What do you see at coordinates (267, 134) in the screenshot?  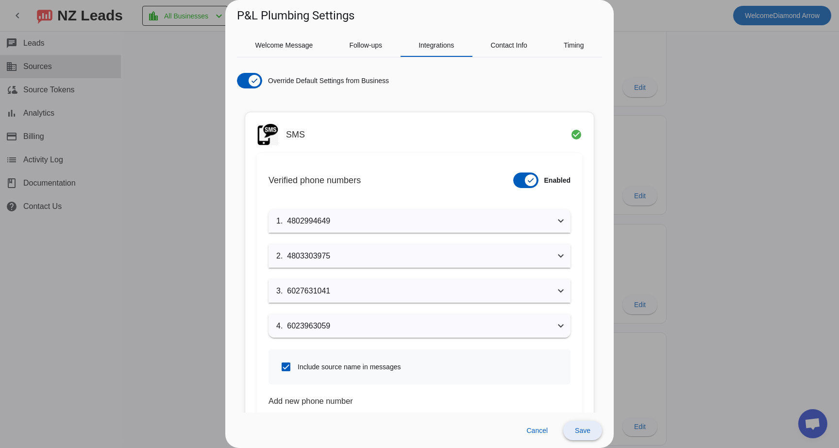 I see `img: SMS` at bounding box center [267, 134].